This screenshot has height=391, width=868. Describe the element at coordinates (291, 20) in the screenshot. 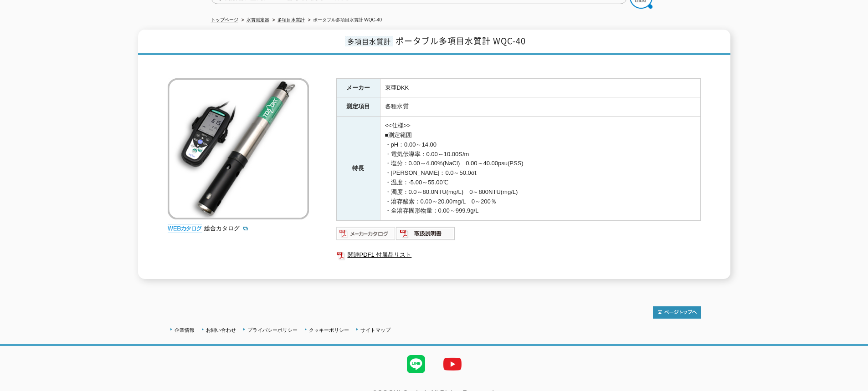

I see `a: 多項目水質計` at that location.